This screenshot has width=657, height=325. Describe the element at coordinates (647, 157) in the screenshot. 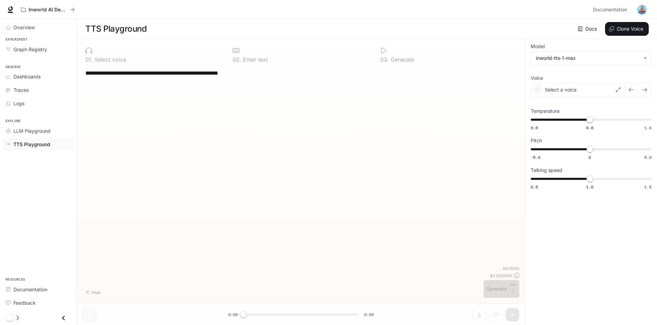

I see `span: 5.0` at that location.